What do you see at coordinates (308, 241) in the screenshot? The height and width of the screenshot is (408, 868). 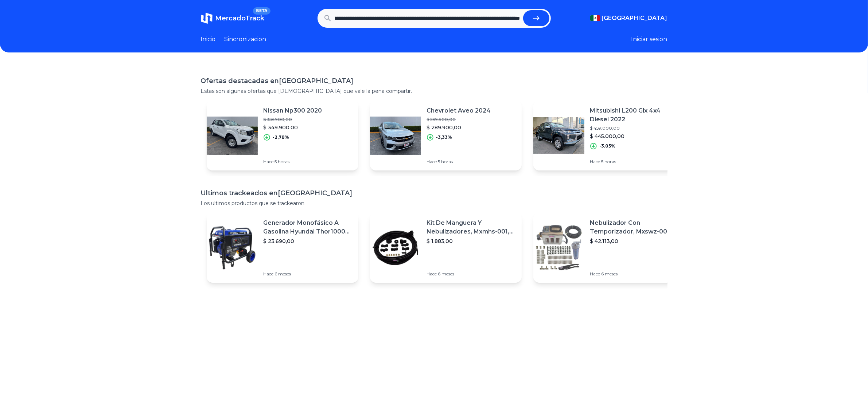 I see `p: $ 23.690,00` at bounding box center [308, 241].